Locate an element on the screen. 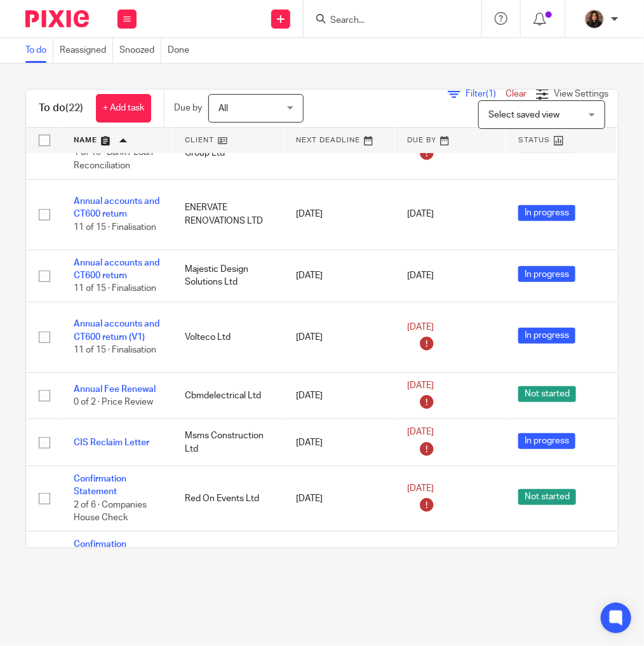 The width and height of the screenshot is (644, 646). span: Select saved view is located at coordinates (524, 115).